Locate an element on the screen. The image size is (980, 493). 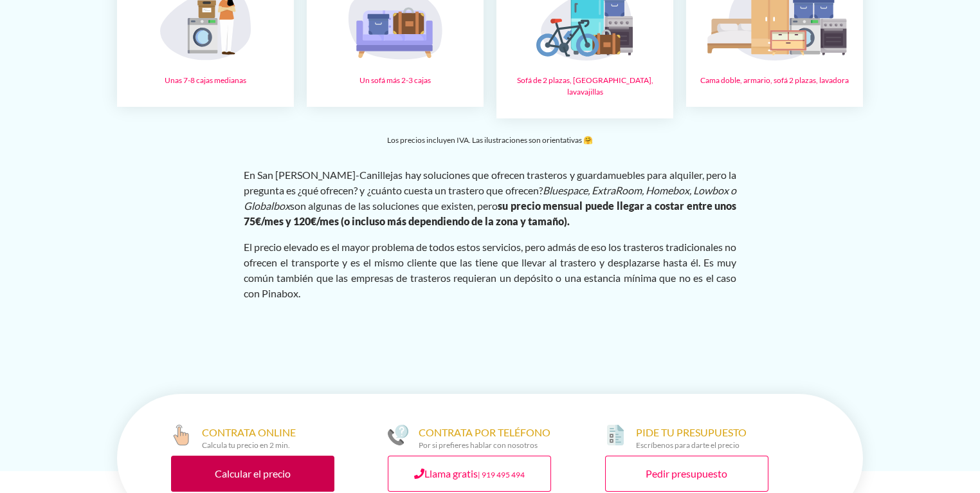
small: | 919 495 494 is located at coordinates (501, 474).